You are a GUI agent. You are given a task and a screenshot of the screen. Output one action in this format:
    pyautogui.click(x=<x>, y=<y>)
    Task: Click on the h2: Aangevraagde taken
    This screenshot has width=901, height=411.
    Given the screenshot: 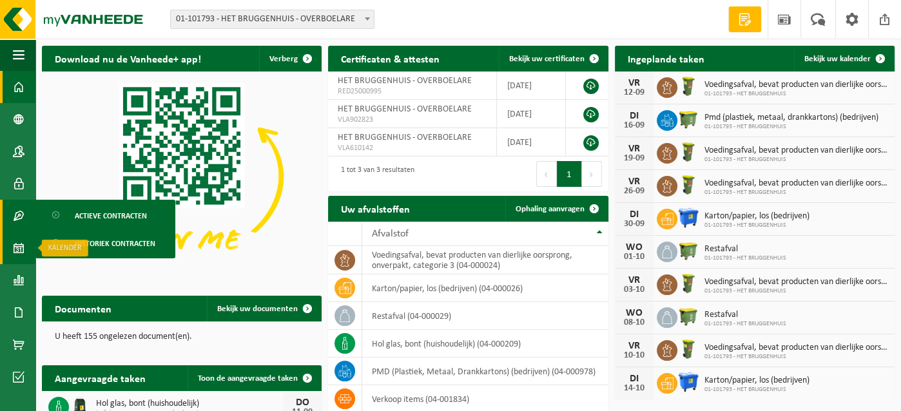 What is the action you would take?
    pyautogui.click(x=100, y=378)
    